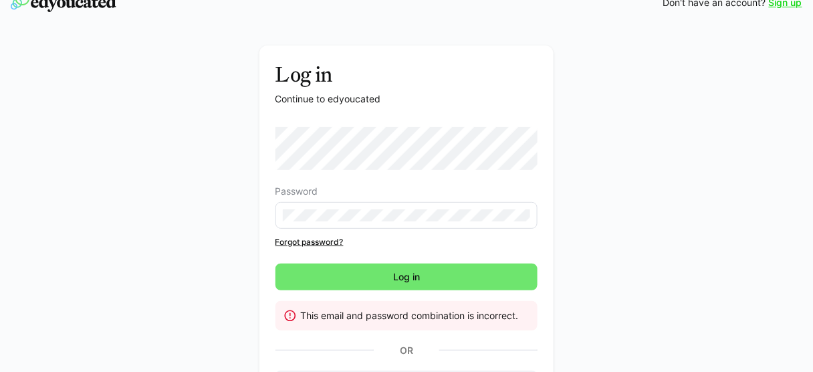 The height and width of the screenshot is (372, 813). I want to click on button: Log in, so click(406, 277).